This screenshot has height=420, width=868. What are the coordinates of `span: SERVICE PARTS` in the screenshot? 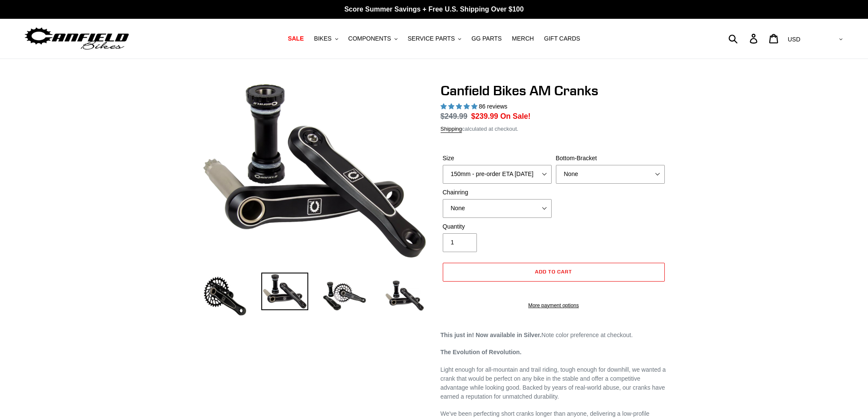 It's located at (432, 39).